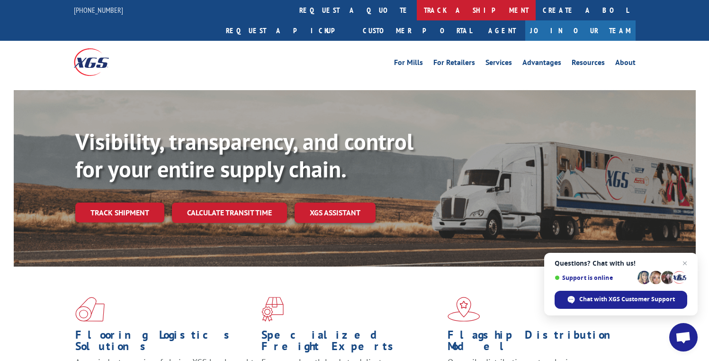 Image resolution: width=709 pixels, height=361 pixels. I want to click on span: Chat with XGS Customer Support, so click(627, 299).